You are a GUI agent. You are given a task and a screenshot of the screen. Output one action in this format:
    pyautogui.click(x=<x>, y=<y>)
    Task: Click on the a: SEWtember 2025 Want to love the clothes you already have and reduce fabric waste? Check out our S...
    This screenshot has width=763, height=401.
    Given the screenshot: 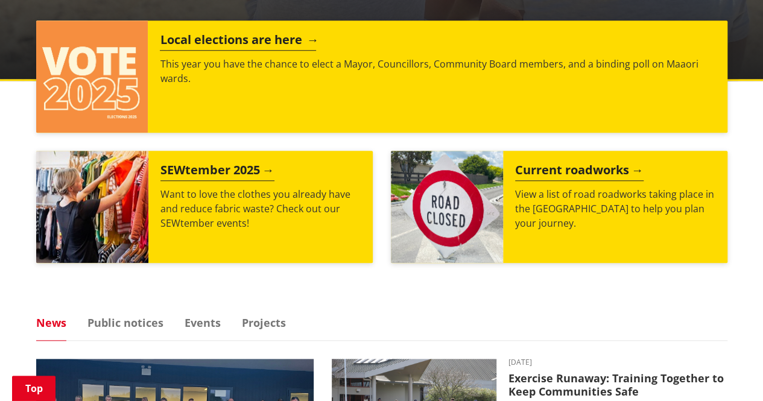 What is the action you would take?
    pyautogui.click(x=204, y=207)
    